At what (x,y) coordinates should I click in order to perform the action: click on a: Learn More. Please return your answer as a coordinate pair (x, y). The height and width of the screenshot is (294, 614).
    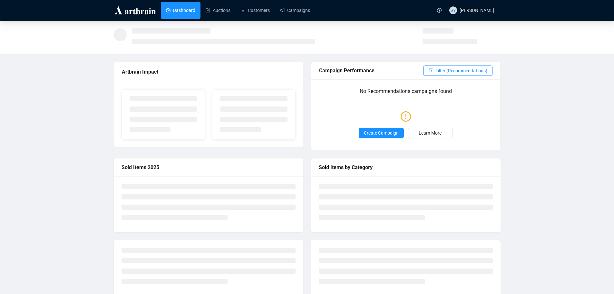
    Looking at the image, I should click on (431, 133).